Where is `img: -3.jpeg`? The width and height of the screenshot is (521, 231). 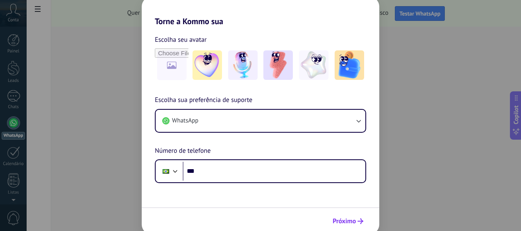 img: -3.jpeg is located at coordinates (278, 65).